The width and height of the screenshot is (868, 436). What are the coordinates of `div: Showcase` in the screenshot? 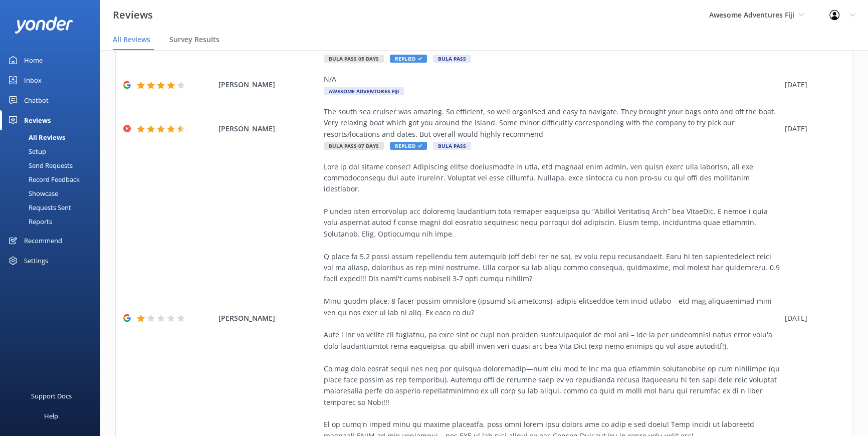 It's located at (32, 194).